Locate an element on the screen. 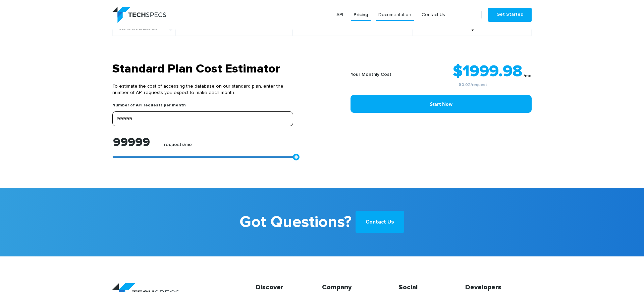 The image size is (644, 292). label: Number of API requests per month is located at coordinates (149, 107).